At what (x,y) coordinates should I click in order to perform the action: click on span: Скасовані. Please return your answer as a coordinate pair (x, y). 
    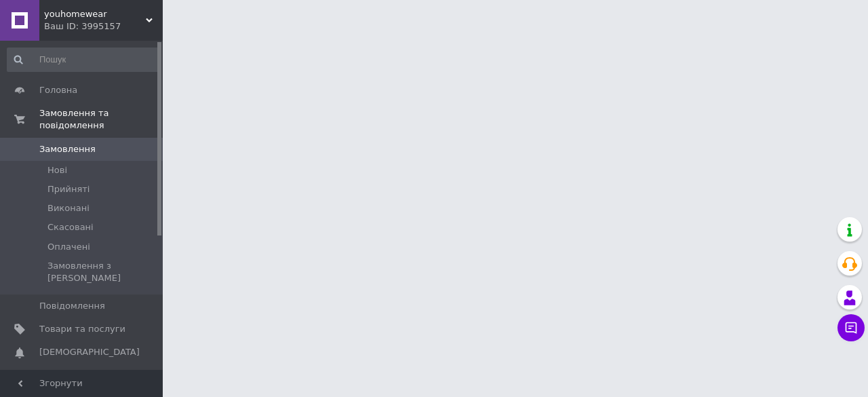
    Looking at the image, I should click on (71, 227).